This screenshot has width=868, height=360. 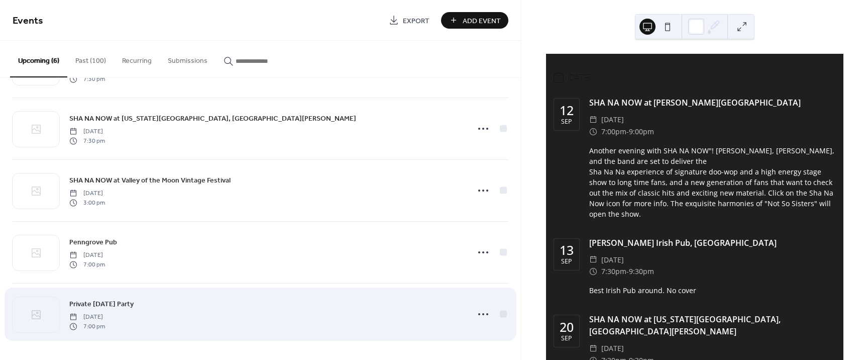 What do you see at coordinates (567, 250) in the screenshot?
I see `div: 13` at bounding box center [567, 250].